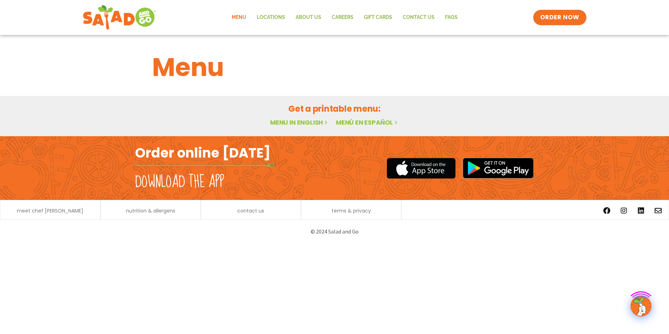 The image size is (669, 334). I want to click on img: new-SAG-logo-768×292, so click(119, 17).